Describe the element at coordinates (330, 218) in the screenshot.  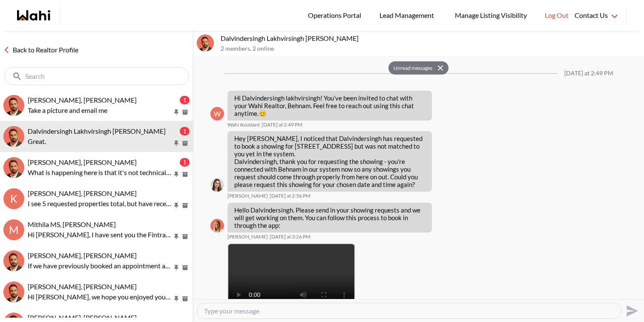
I see `p: Hello Dalvindersingh. Please send in your showing requests and we will get working on them. You c...` at that location.